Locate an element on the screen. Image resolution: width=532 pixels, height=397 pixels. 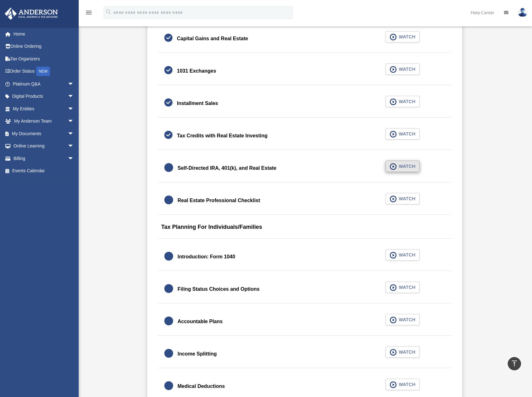
a: Online Ordering is located at coordinates (44, 46).